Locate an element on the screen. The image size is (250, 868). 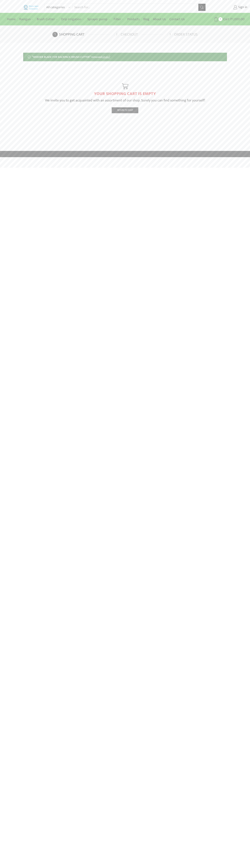
a: Return To Shop is located at coordinates (125, 110).